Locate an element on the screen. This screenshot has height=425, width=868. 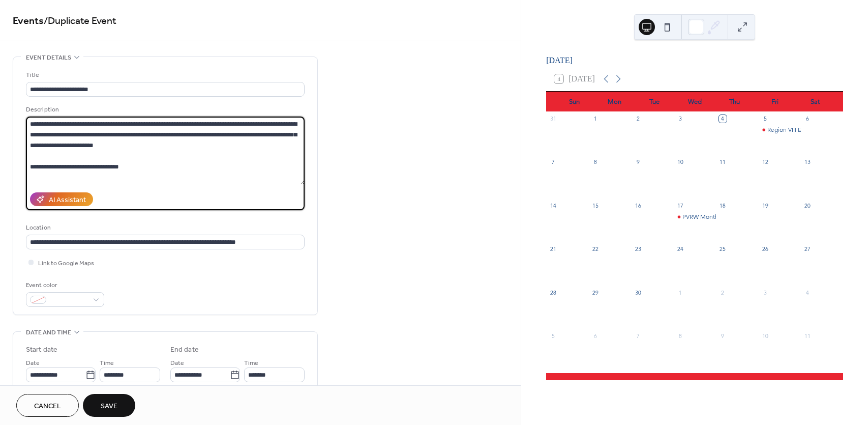
div: 29 is located at coordinates (595, 292).